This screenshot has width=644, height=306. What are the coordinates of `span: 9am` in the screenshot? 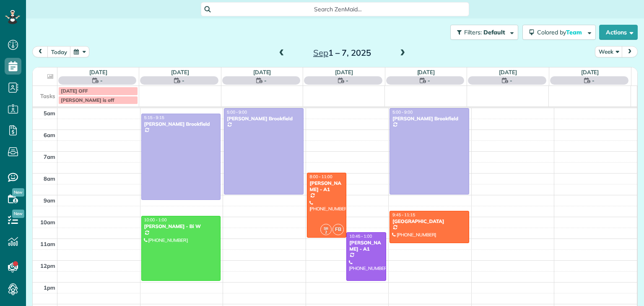 It's located at (50, 200).